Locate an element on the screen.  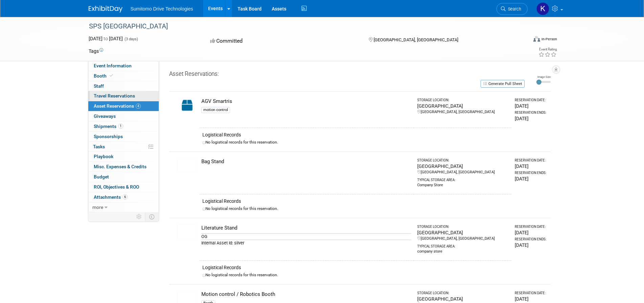
a: Booth is located at coordinates (123, 76).